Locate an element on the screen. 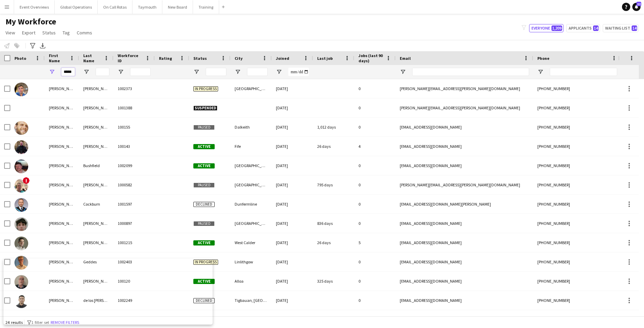  img: David Geddes is located at coordinates (21, 263).